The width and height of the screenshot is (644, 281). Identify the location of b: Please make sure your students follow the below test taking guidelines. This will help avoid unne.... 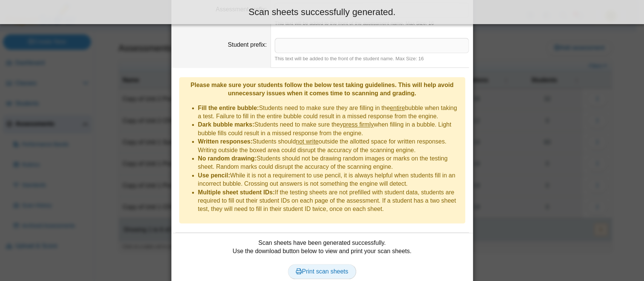
(322, 89).